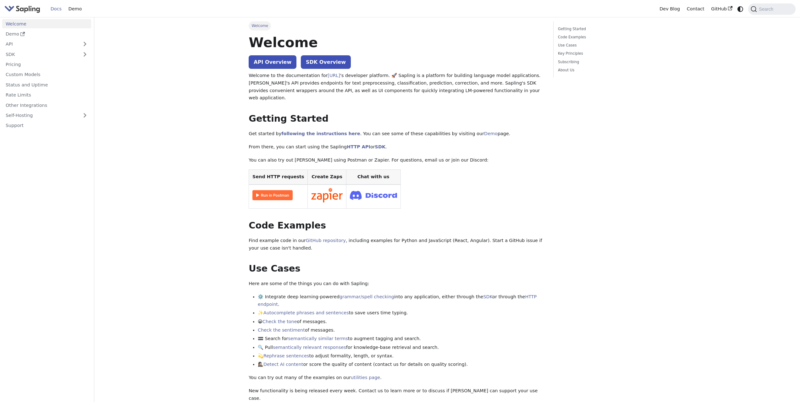  Describe the element at coordinates (601, 62) in the screenshot. I see `a: Subscribing` at that location.